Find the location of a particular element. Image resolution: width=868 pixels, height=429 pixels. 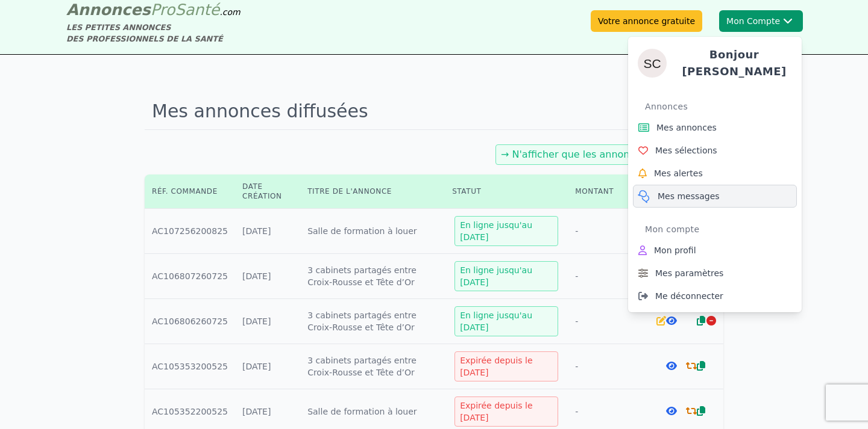

td: Salle de formation à louer is located at coordinates (372, 232).